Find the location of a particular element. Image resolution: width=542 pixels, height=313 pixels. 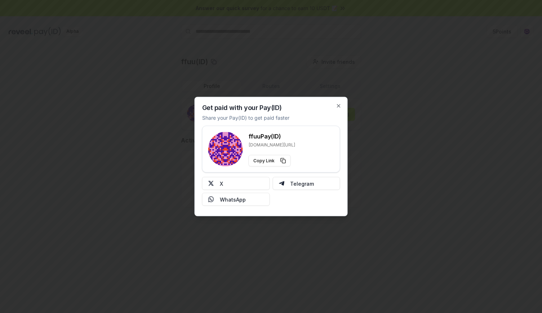

img: Whatsapp is located at coordinates (211, 199).